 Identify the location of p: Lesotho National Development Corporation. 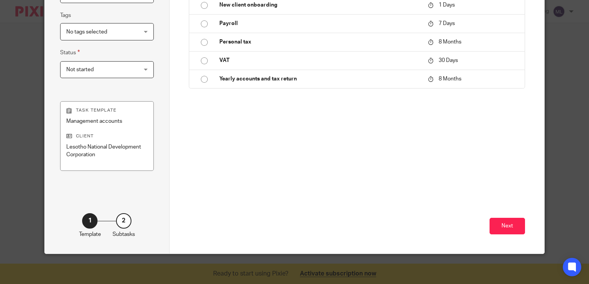
(107, 151).